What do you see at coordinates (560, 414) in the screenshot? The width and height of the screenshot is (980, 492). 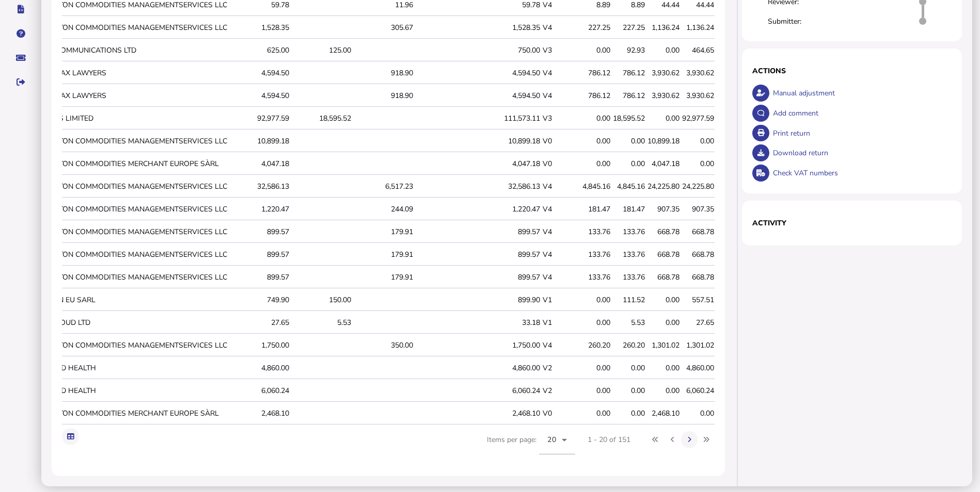 I see `td: V0` at bounding box center [560, 414].